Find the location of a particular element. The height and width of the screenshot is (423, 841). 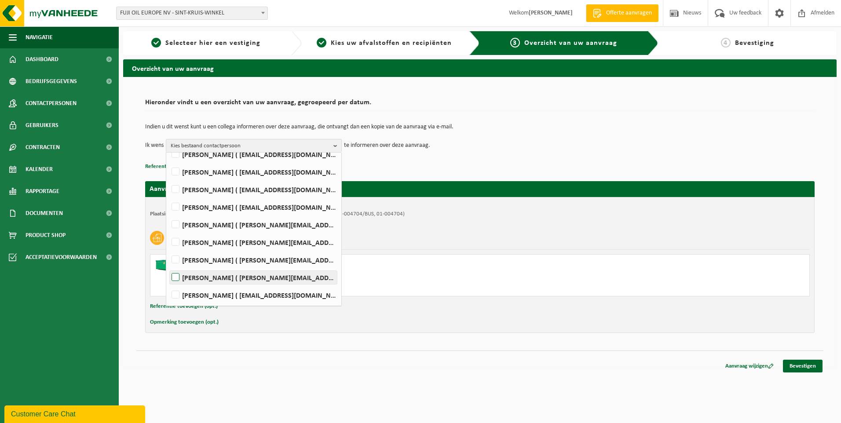

span: 3 is located at coordinates (515, 43).